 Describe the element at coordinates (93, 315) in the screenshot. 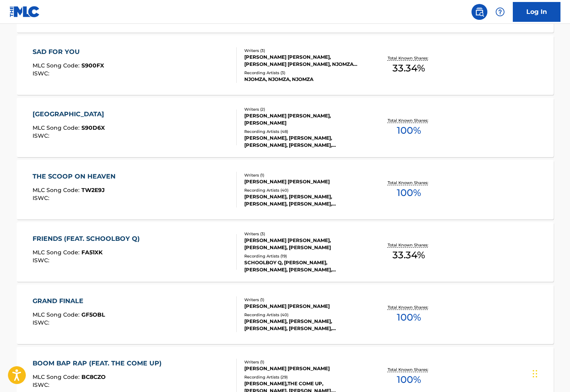

I see `span: GF5OBL` at that location.